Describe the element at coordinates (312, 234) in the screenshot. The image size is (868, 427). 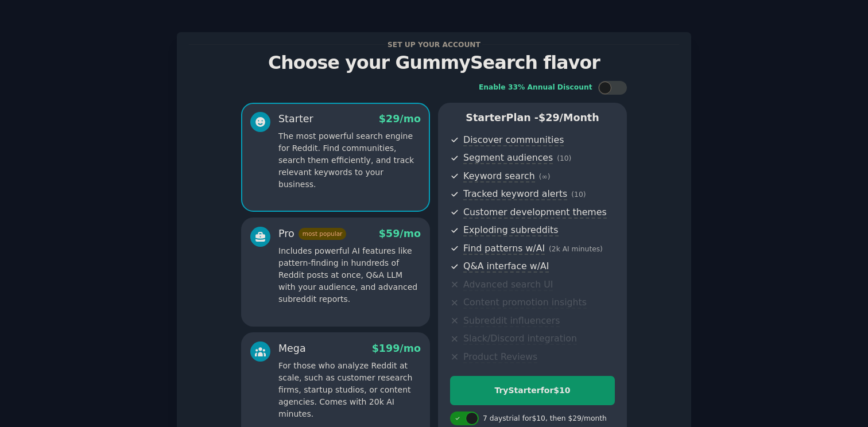
I see `div: Pro` at that location.